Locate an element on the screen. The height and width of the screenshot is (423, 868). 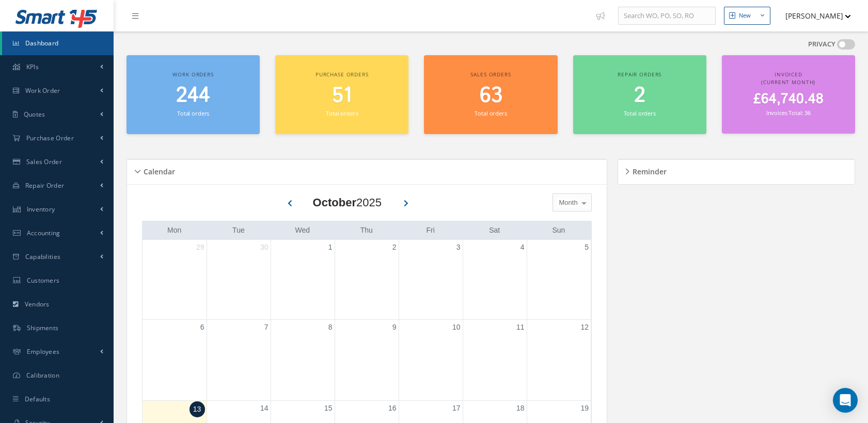
a: October 5, 2025 is located at coordinates (587, 247).